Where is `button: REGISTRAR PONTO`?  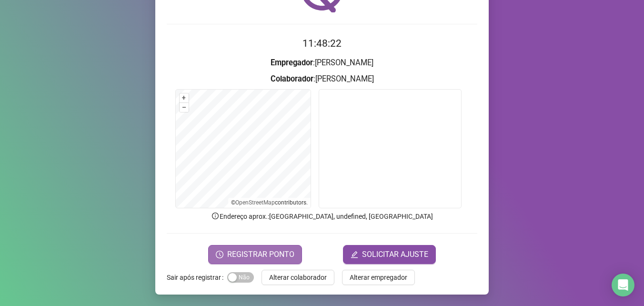
button: REGISTRAR PONTO is located at coordinates (255, 255).